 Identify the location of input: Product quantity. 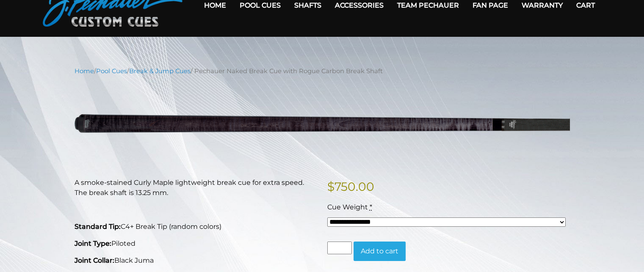
(340, 248).